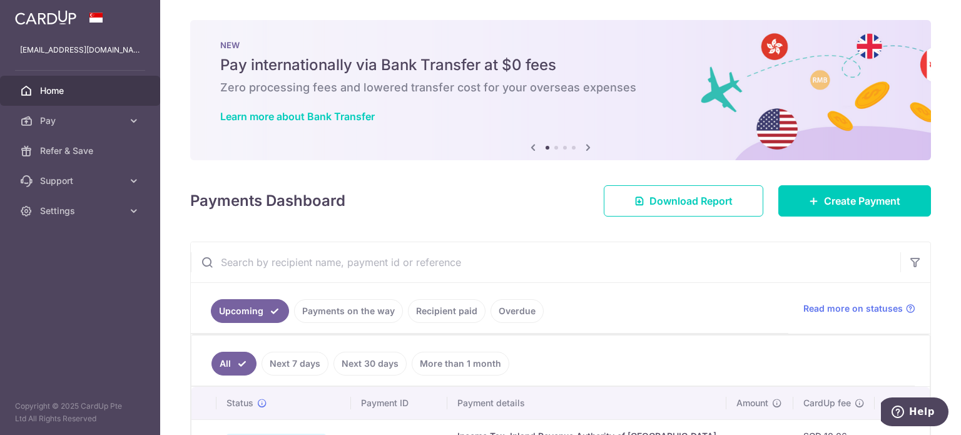 The image size is (961, 435). What do you see at coordinates (827, 403) in the screenshot?
I see `span: CardUp fee` at bounding box center [827, 403].